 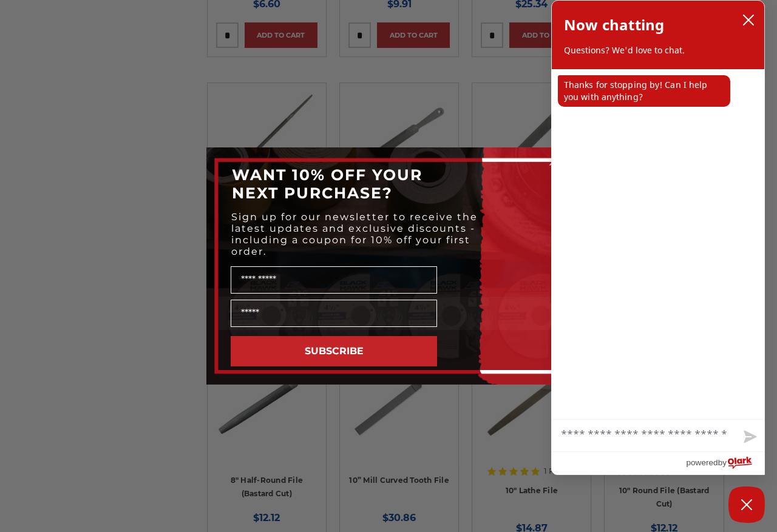 I want to click on button: Close dialog, so click(x=553, y=162).